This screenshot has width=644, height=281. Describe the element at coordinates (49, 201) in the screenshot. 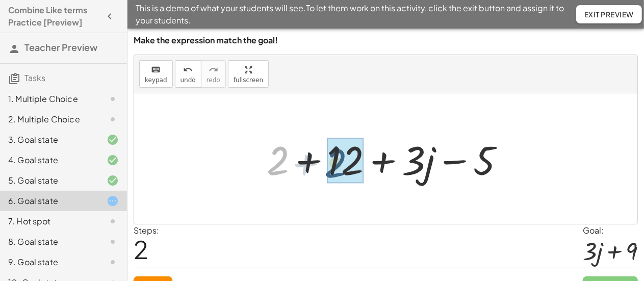

I see `div: 6. Goal state` at that location.